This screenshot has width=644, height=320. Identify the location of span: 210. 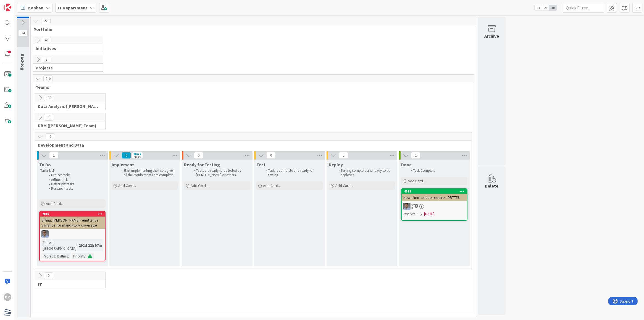
(48, 79).